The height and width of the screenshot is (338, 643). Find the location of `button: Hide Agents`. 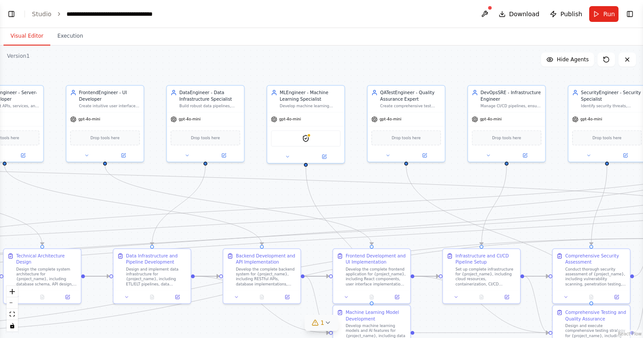

button: Hide Agents is located at coordinates (568, 60).